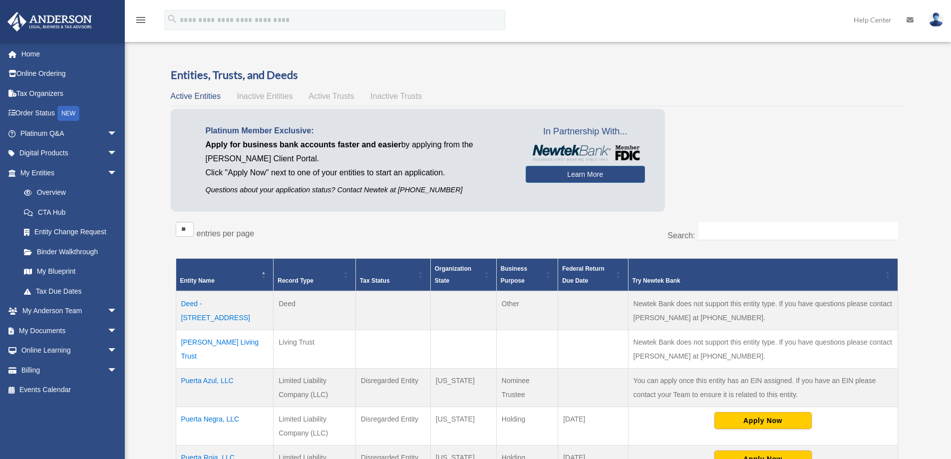  I want to click on th: Business Purpose: Activate to sort, so click(526, 275).